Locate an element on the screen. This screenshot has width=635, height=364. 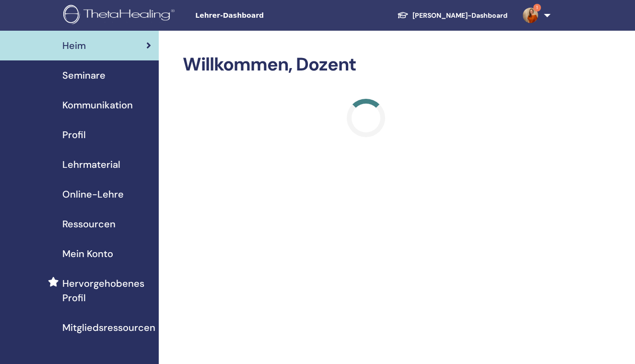
img: default.jpg is located at coordinates (531, 15).